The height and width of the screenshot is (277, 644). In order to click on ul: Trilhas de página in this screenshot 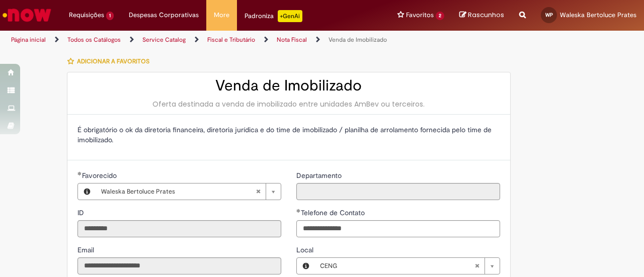, I will do `click(214, 40)`.